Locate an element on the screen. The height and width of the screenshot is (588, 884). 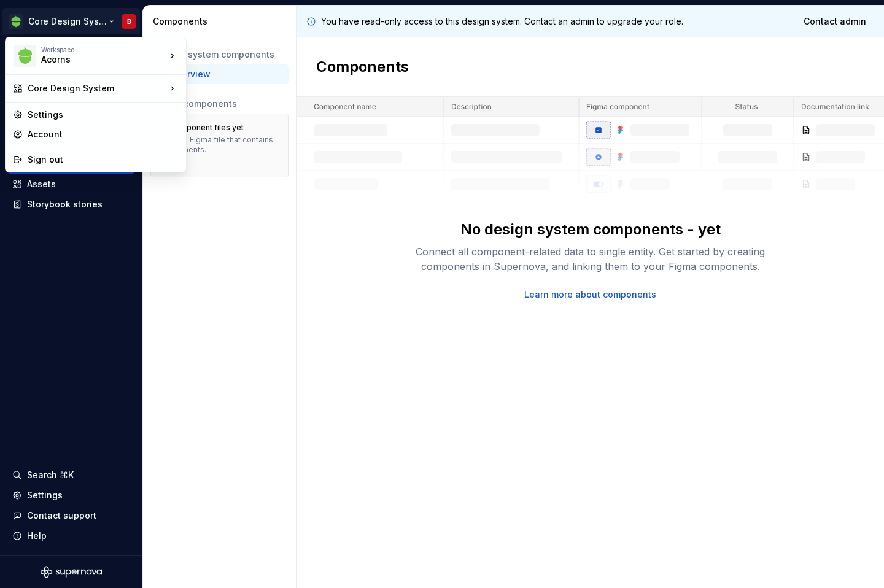
div: Sign out is located at coordinates (103, 160).